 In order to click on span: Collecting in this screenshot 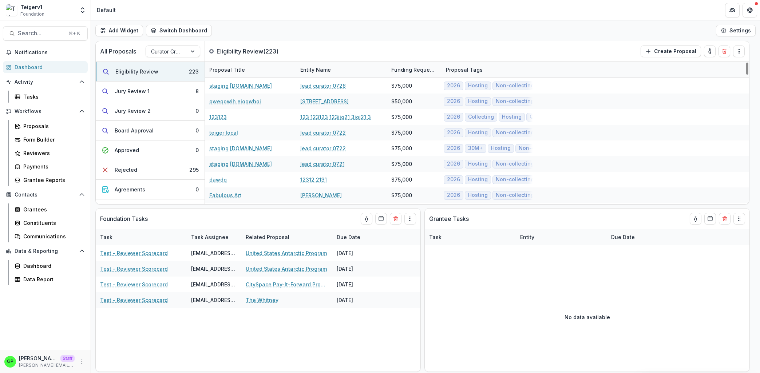, I will do `click(481, 117)`.